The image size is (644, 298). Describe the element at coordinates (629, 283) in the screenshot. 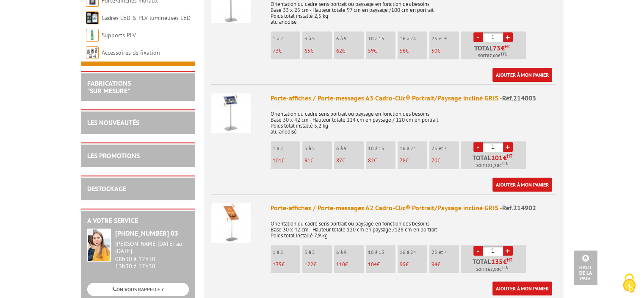

I see `img: Cookies (fenêtre modale)` at that location.